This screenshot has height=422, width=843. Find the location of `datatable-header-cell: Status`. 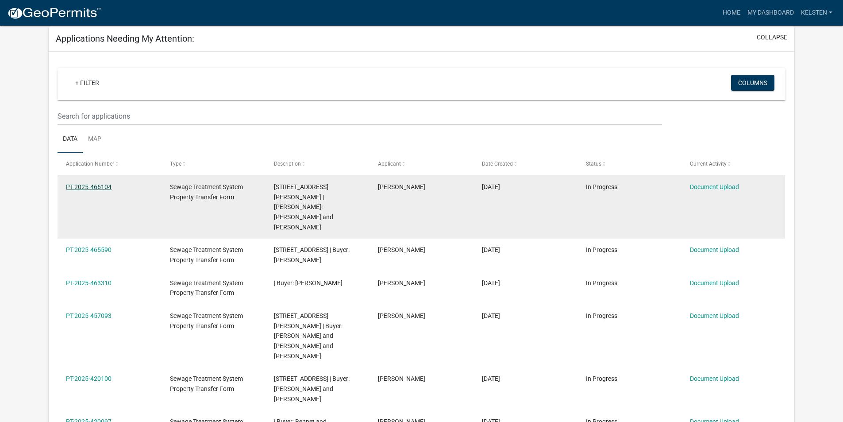

datatable-header-cell: Status is located at coordinates (629, 164).